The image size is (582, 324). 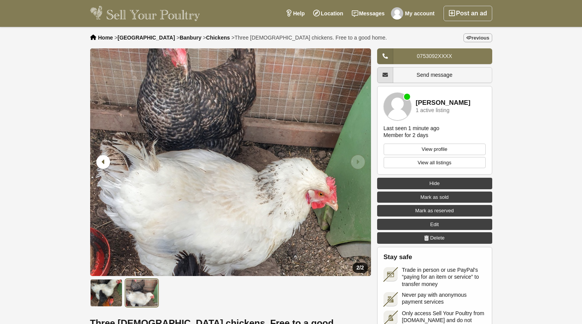 What do you see at coordinates (106, 38) in the screenshot?
I see `span: Home` at bounding box center [106, 38].